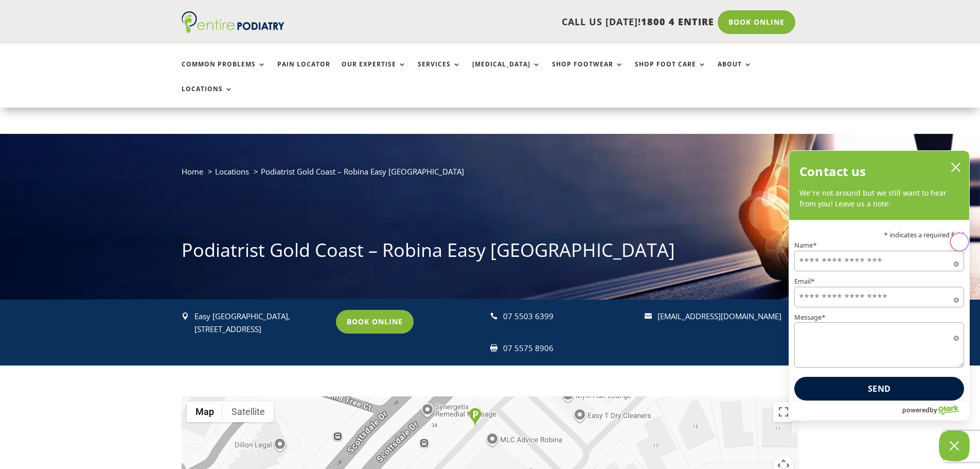 The width and height of the screenshot is (980, 469). Describe the element at coordinates (879, 285) in the screenshot. I see `div: olark chatbox` at that location.